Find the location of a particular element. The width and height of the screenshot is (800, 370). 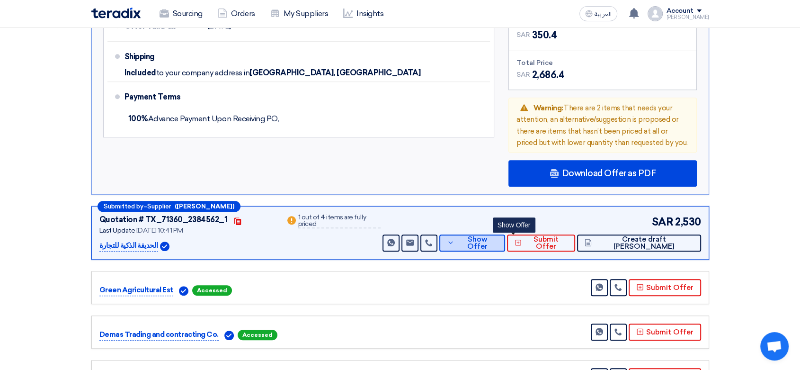

span: 350.4 is located at coordinates (545, 35).